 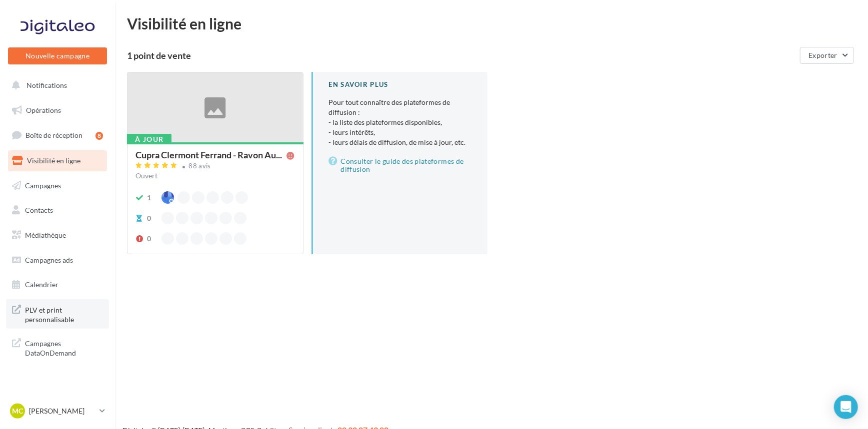 I want to click on a: Campagnes, so click(x=57, y=186).